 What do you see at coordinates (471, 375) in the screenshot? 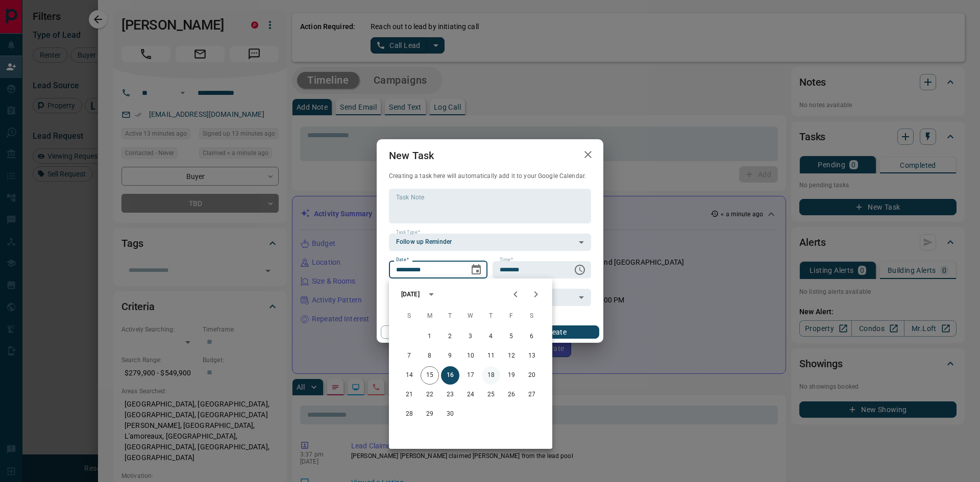
I see `button: 17` at bounding box center [471, 375].